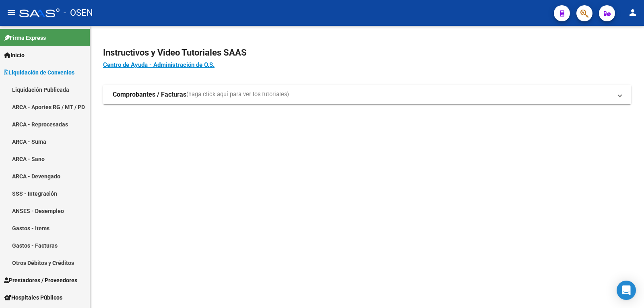 The height and width of the screenshot is (308, 644). I want to click on span: - OSEN, so click(78, 13).